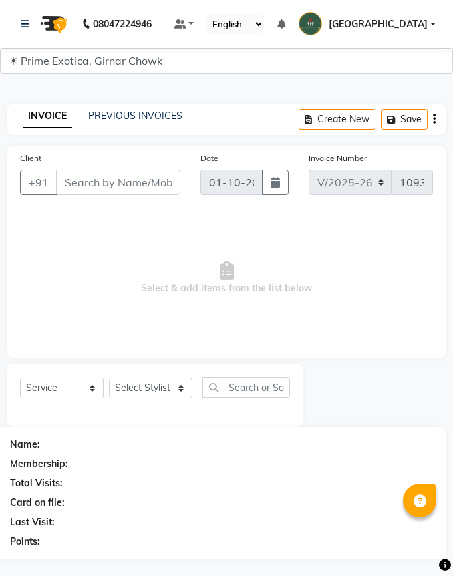  Describe the element at coordinates (310, 23) in the screenshot. I see `img: Chandrapur` at that location.